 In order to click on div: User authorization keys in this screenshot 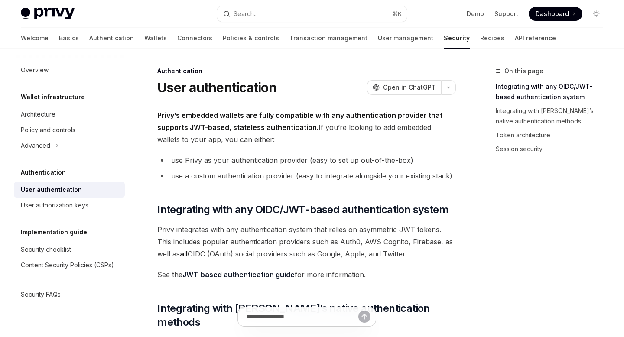, I will do `click(55, 206)`.